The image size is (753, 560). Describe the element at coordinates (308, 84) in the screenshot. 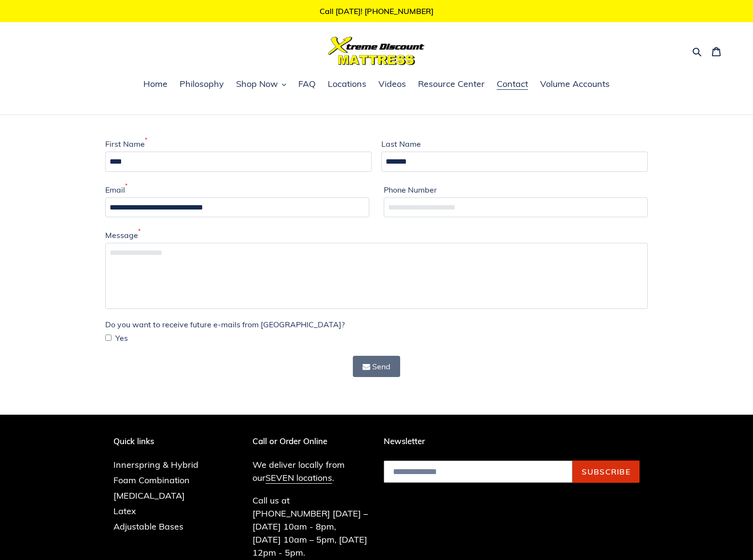

I see `a: FAQ` at that location.